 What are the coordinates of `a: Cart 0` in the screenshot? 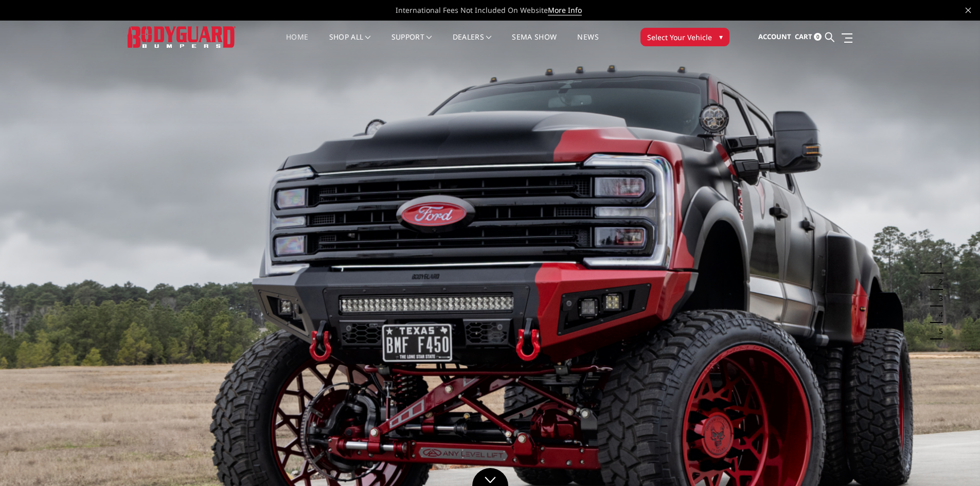 It's located at (808, 37).